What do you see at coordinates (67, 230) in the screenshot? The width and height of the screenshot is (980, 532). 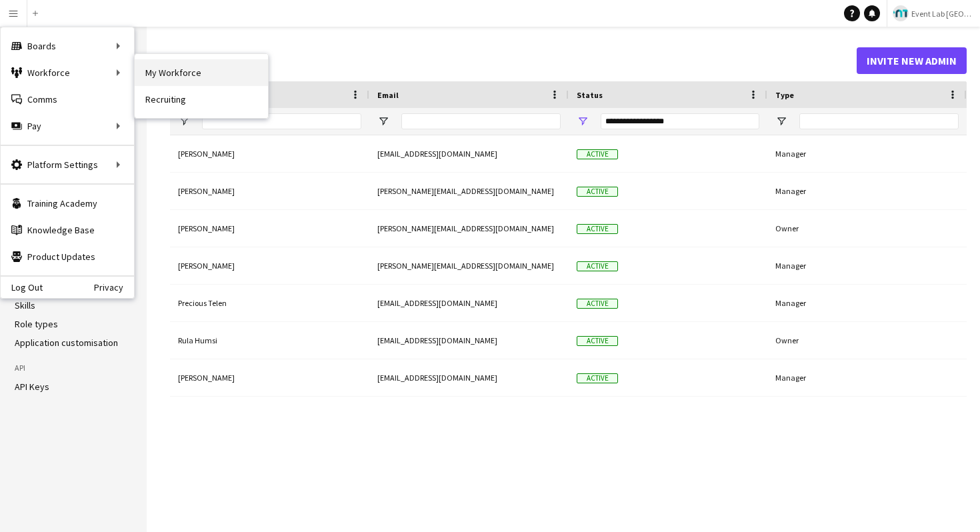 I see `a: Knowledge Base` at bounding box center [67, 230].